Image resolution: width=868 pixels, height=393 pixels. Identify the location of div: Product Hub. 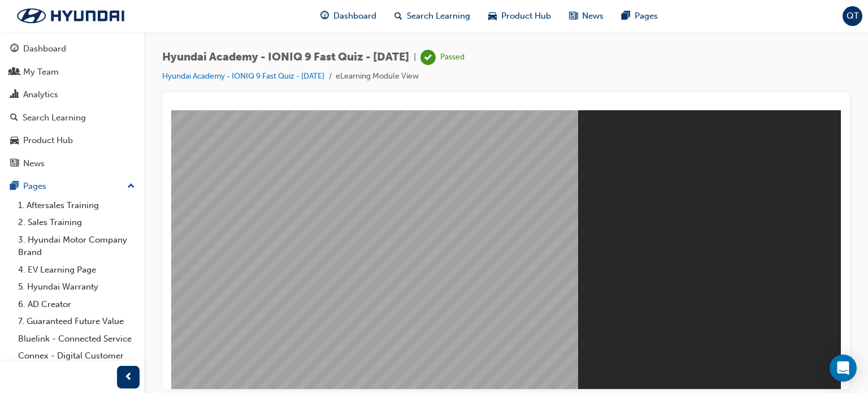
(48, 140).